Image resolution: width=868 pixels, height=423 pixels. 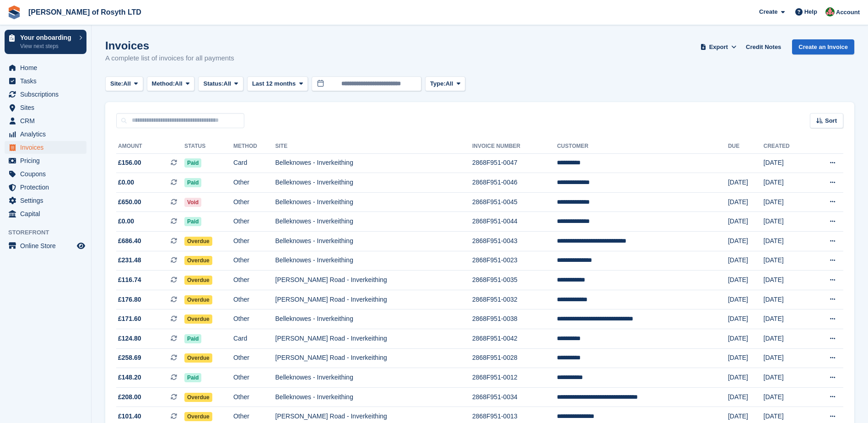 I want to click on span: Last 12 months, so click(x=274, y=84).